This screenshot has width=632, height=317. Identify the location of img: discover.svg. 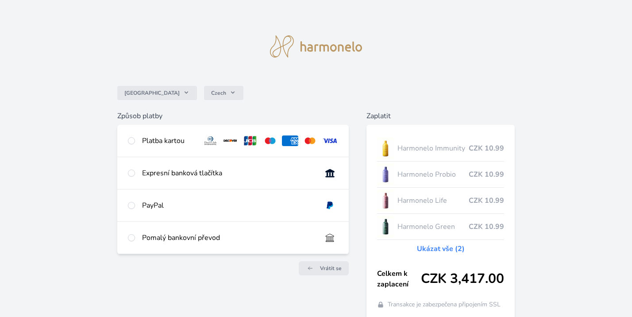
(230, 141).